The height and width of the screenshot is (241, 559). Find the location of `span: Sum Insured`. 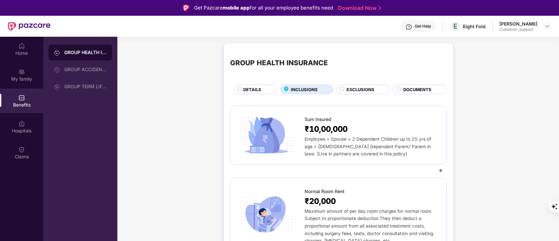

span: Sum Insured is located at coordinates (318, 119).